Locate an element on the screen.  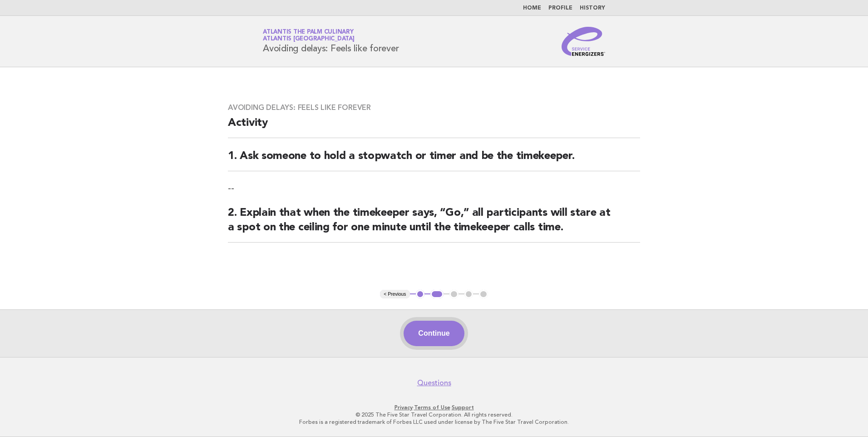
button: < Previous is located at coordinates (395, 295).